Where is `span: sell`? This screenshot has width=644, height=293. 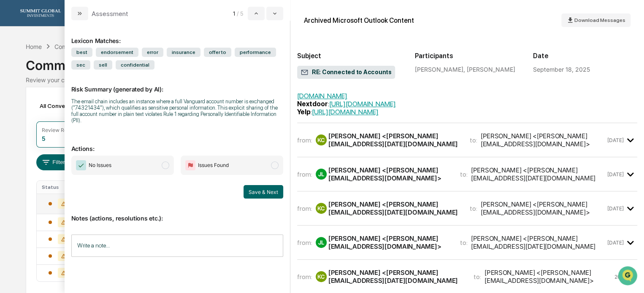
span: sell is located at coordinates (103, 65).